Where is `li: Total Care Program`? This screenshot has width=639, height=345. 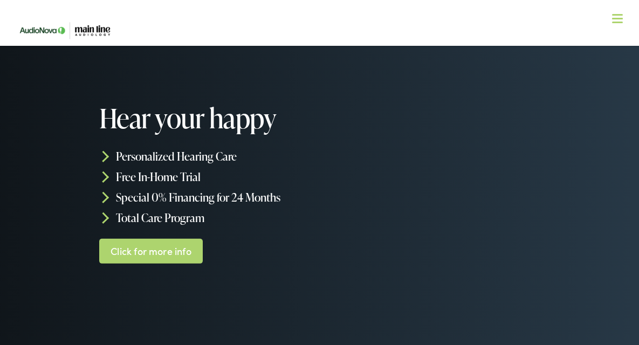 li: Total Care Program is located at coordinates (259, 217).